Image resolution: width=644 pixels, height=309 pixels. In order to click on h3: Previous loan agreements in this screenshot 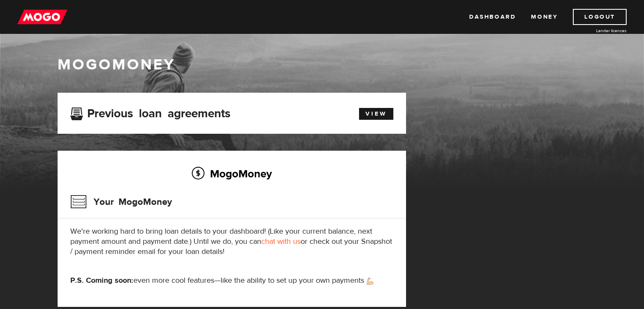, I will do `click(150, 112)`.